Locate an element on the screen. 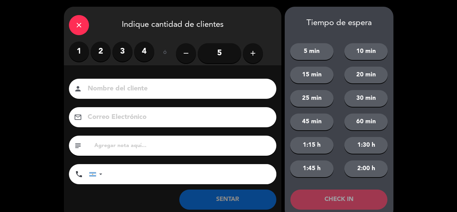 This screenshot has height=212, width=457. button: remove is located at coordinates (186, 53).